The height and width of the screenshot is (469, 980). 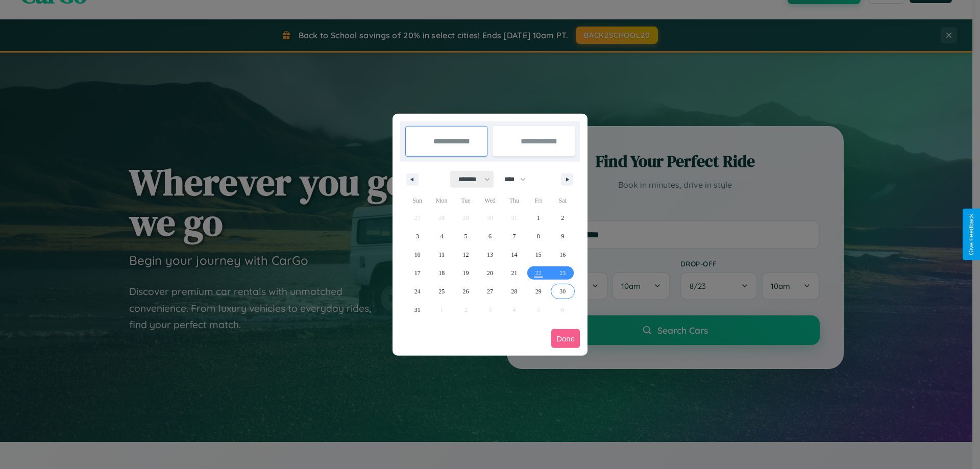 I want to click on button: 10, so click(x=417, y=255).